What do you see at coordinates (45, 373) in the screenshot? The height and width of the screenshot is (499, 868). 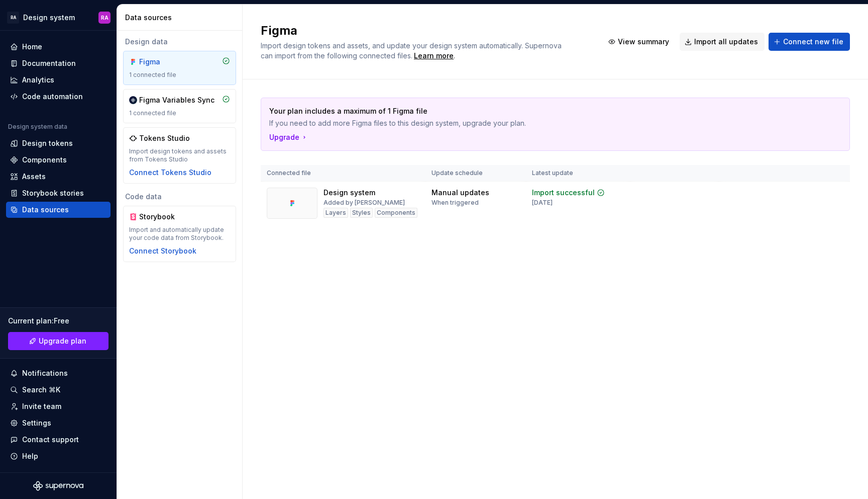 I see `div: Notifications` at bounding box center [45, 373].